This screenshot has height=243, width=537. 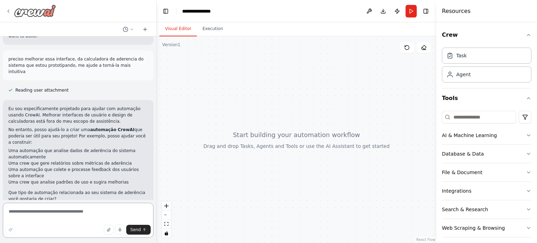 What do you see at coordinates (463, 173) in the screenshot?
I see `div: File & Document` at bounding box center [463, 173].